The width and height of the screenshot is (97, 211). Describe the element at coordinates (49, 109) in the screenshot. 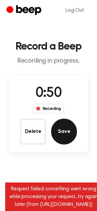

I see `div: Recording` at that location.